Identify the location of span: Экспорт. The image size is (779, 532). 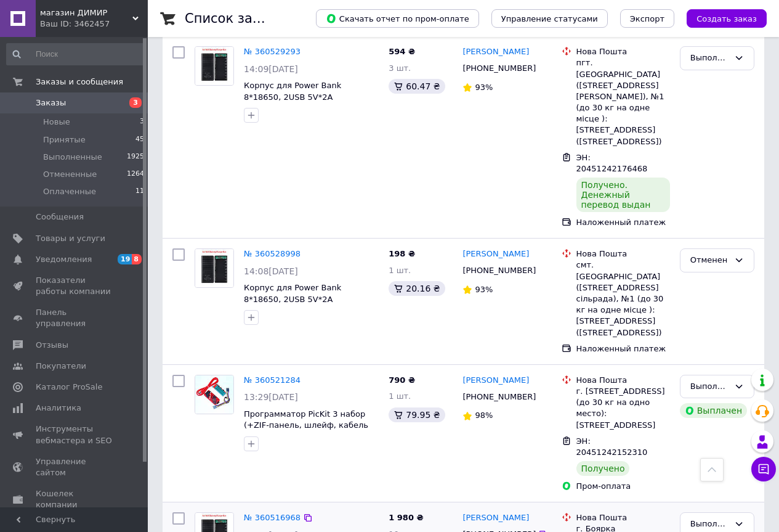
(648, 19).